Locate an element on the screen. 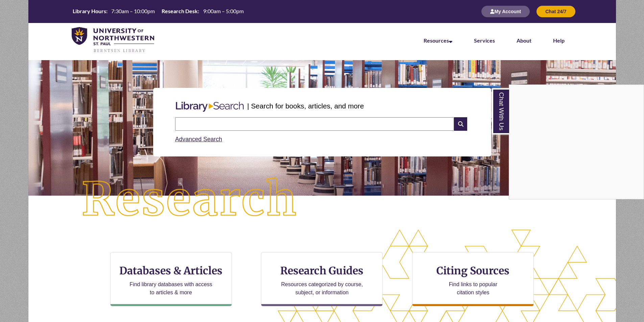  a: Help is located at coordinates (559, 40).